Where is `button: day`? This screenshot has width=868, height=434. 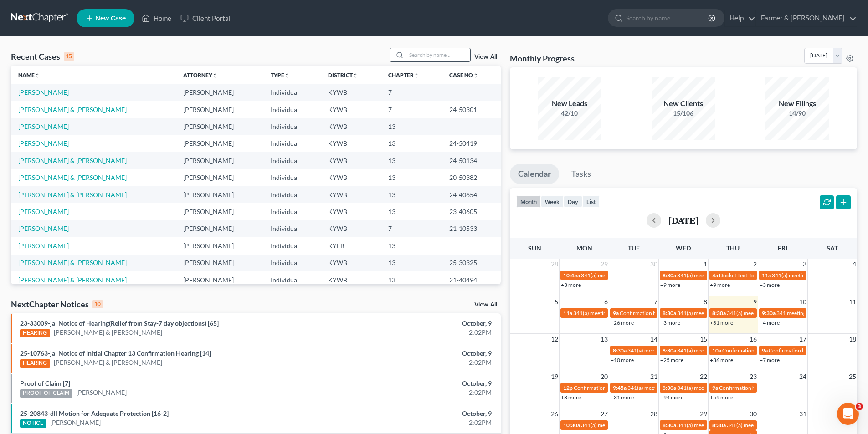 button: day is located at coordinates (573, 201).